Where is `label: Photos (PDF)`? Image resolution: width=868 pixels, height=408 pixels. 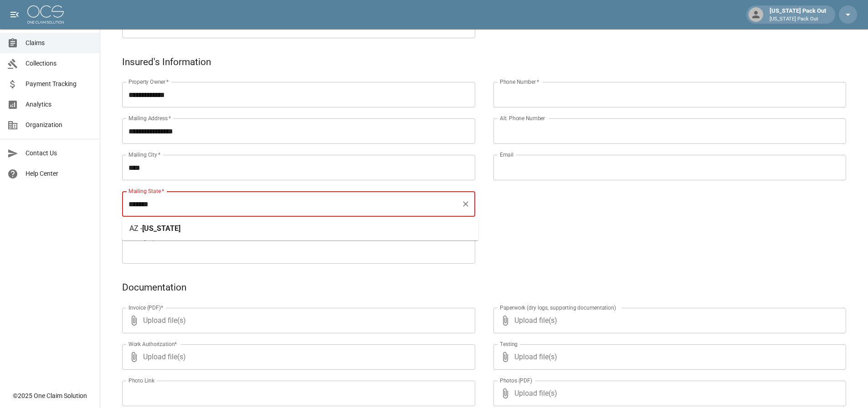
label: Photos (PDF) is located at coordinates (516, 381).